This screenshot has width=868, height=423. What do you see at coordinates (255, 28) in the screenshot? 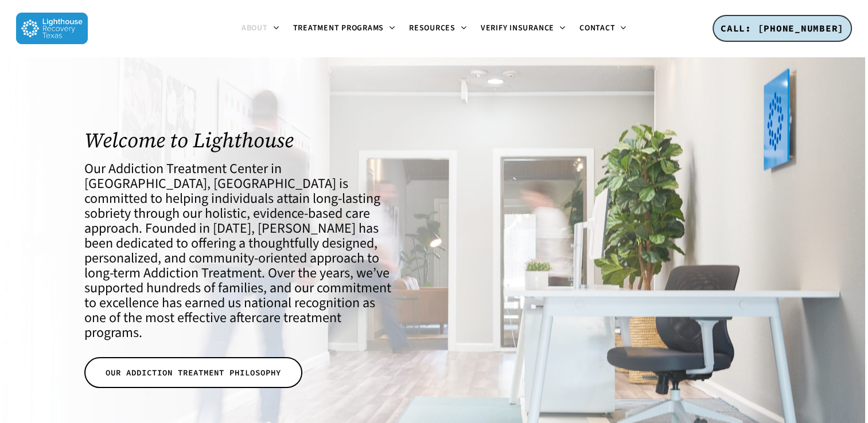
I see `span: About` at bounding box center [255, 28].